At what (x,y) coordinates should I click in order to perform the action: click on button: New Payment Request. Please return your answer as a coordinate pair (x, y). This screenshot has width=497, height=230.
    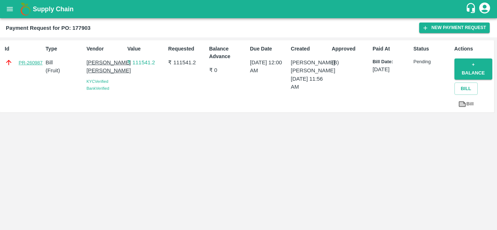
    Looking at the image, I should click on (455, 28).